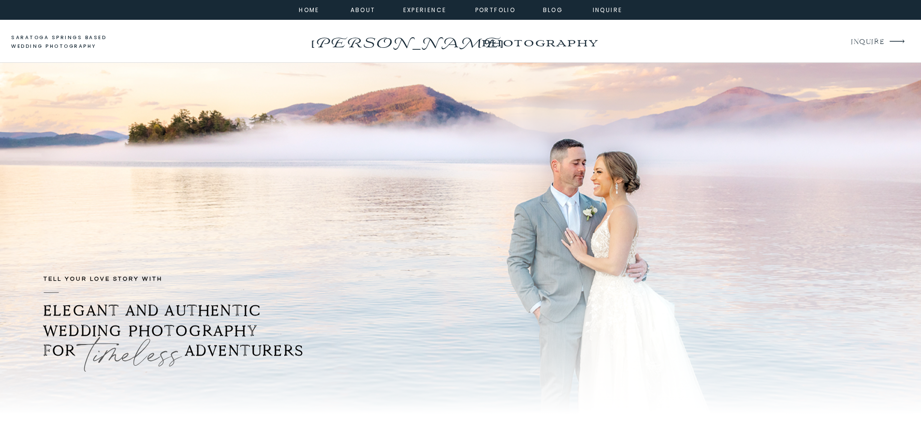  What do you see at coordinates (361, 9) in the screenshot?
I see `nav: about` at bounding box center [361, 9].